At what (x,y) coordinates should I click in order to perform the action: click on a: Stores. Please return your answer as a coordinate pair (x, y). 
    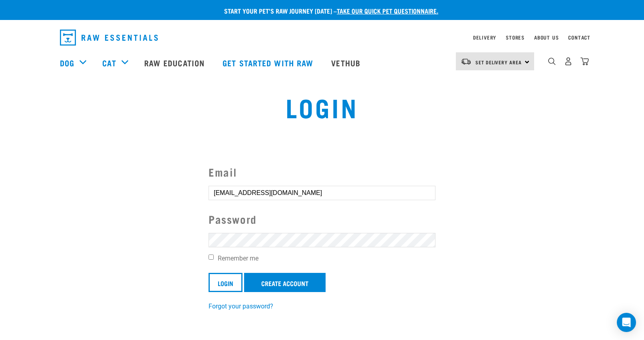
    Looking at the image, I should click on (515, 37).